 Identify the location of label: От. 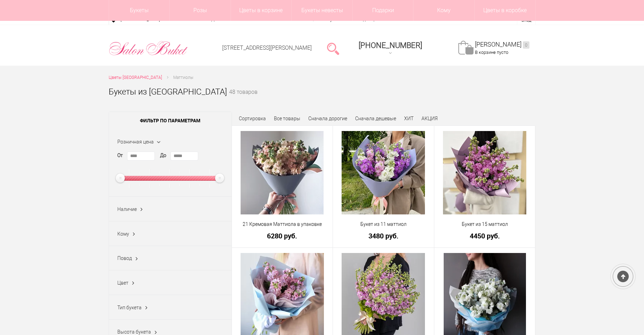
(120, 156).